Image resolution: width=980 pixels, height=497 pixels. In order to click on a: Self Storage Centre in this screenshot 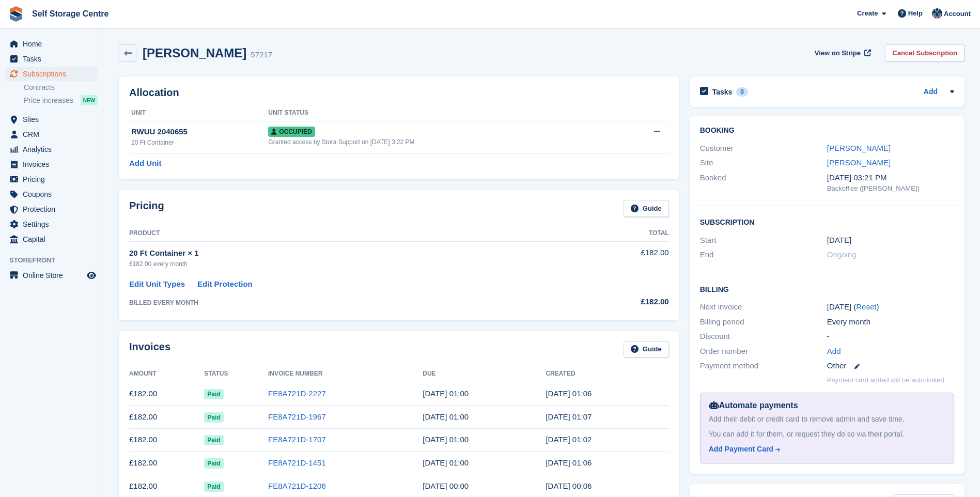, I will do `click(71, 13)`.